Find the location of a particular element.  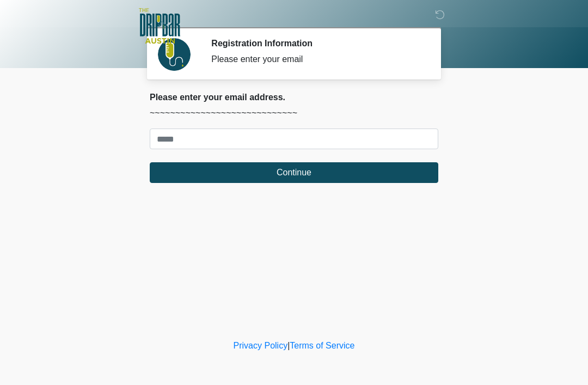

a: Privacy Policy is located at coordinates (261, 345).